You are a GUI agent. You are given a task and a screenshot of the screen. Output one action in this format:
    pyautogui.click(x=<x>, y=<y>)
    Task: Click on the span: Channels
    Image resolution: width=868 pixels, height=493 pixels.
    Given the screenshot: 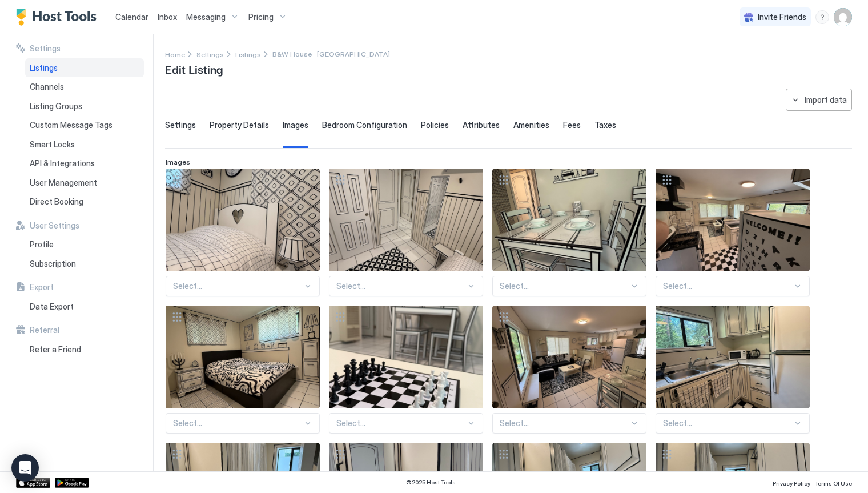 What is the action you would take?
    pyautogui.click(x=47, y=87)
    